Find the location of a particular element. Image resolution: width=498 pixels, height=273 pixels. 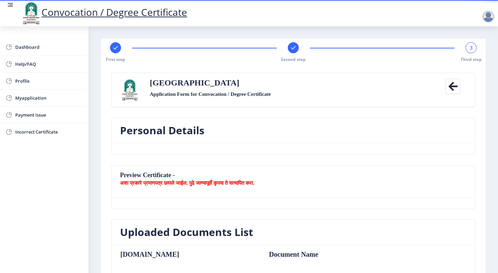

span: 3 is located at coordinates (471, 48).